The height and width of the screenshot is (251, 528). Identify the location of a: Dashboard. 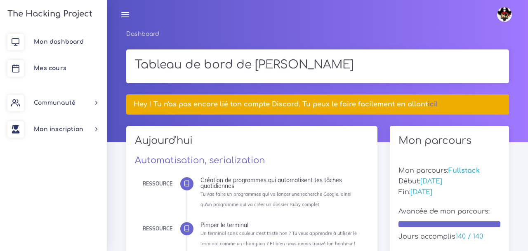
(143, 34).